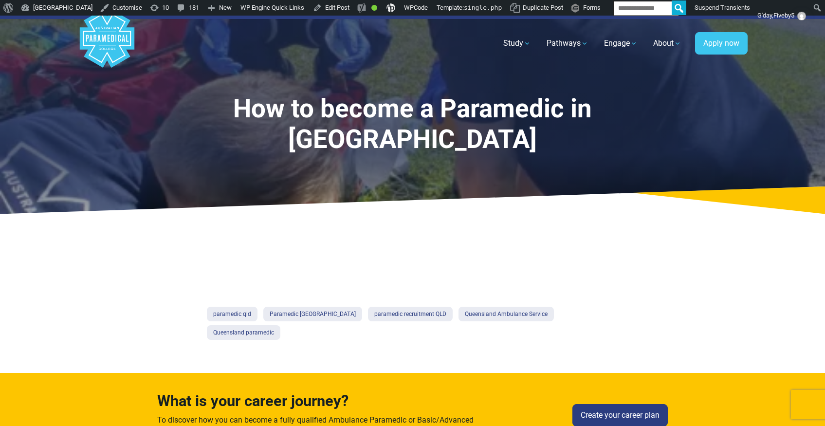 This screenshot has height=426, width=825. I want to click on span: Fiveby5, so click(784, 15).